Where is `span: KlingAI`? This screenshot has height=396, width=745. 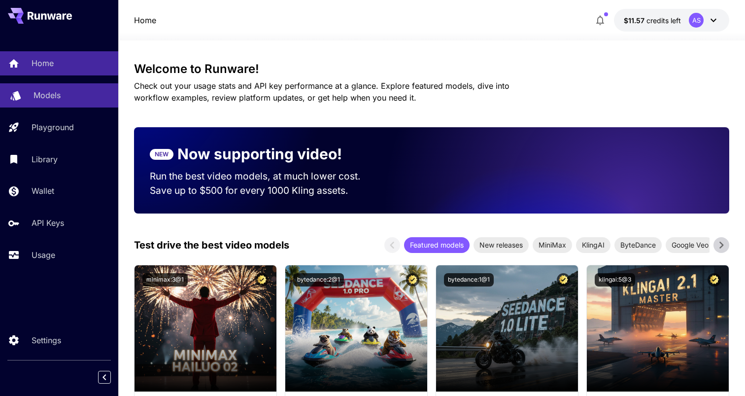 span: KlingAI is located at coordinates (593, 244).